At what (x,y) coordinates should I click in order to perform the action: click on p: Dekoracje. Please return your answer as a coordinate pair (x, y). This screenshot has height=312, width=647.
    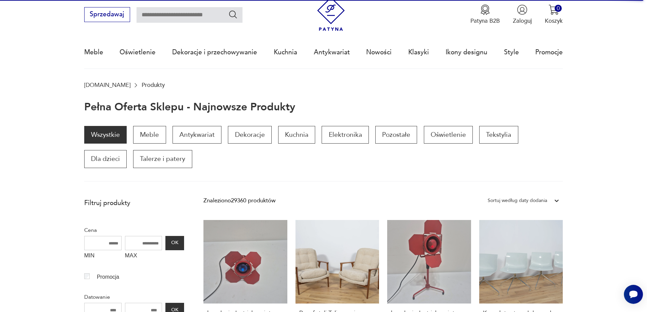
    Looking at the image, I should click on (250, 135).